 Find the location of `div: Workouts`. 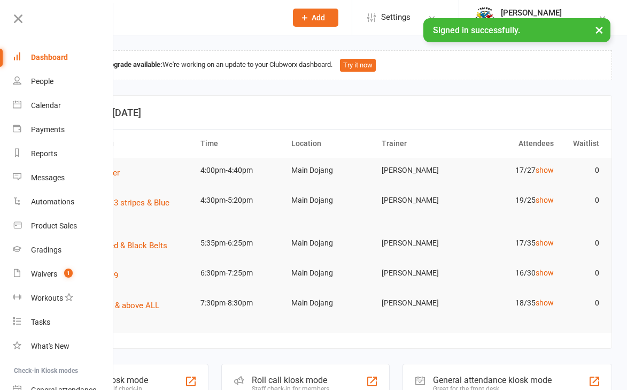

div: Workouts is located at coordinates (47, 298).